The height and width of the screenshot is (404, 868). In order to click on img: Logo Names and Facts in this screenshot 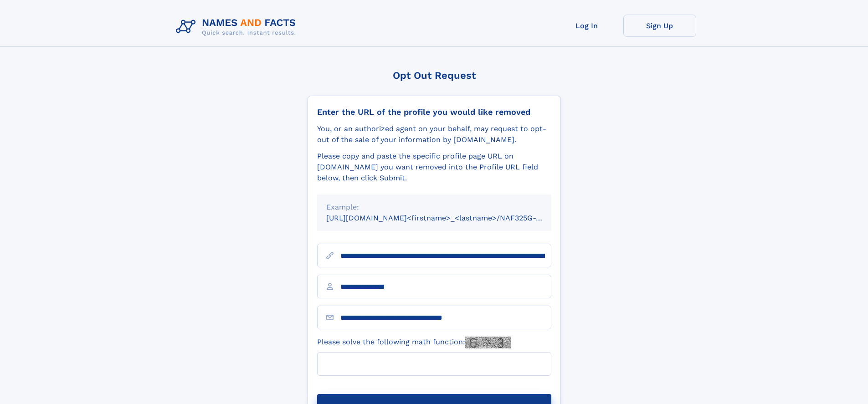, I will do `click(238, 27)`.